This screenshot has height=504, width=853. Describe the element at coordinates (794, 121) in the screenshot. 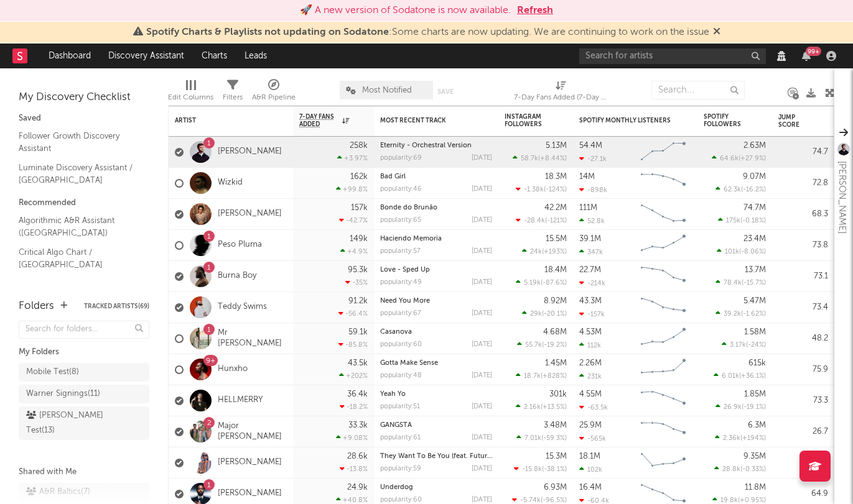

I see `div: Jump Score` at that location.